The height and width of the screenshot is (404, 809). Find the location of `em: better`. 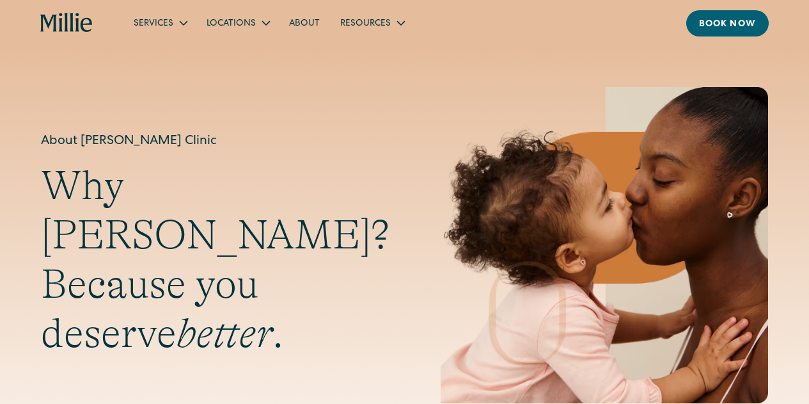

em: better is located at coordinates (224, 333).